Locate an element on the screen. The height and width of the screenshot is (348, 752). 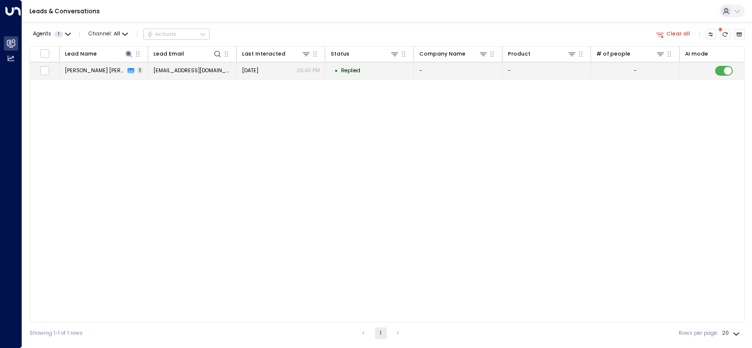
span: Replied is located at coordinates (350, 70).